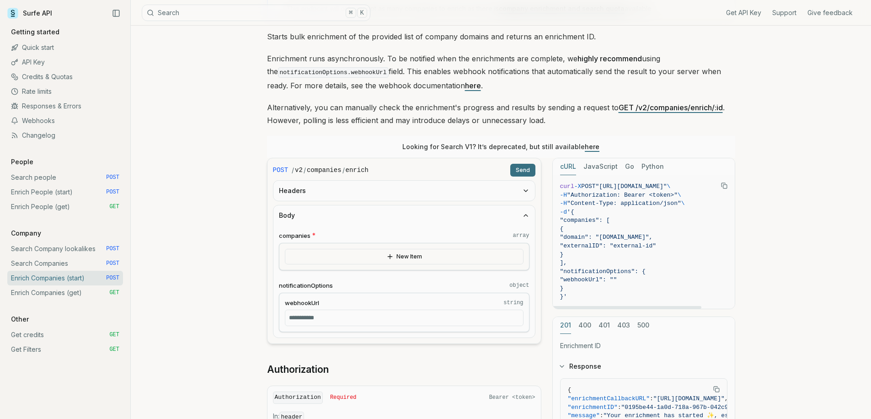  What do you see at coordinates (35, 32) in the screenshot?
I see `p: Getting started` at bounding box center [35, 32].